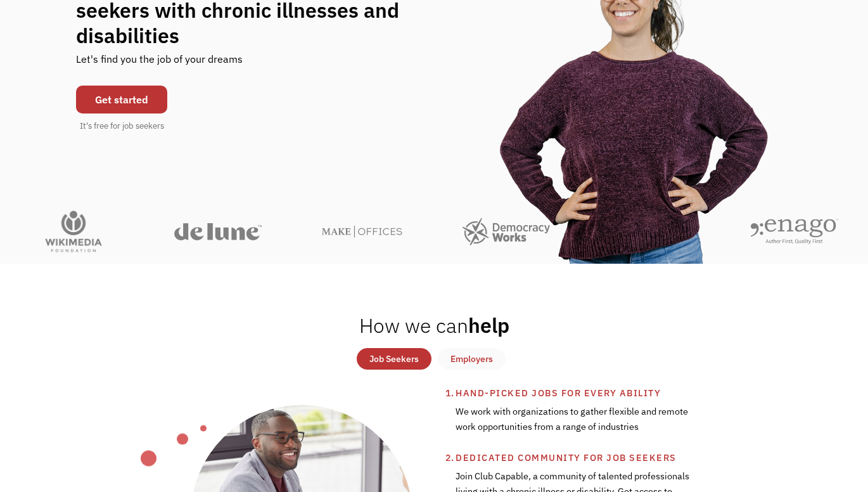 The width and height of the screenshot is (868, 492). I want to click on div: We work with organizations to gather flexible and remote work opportunities from a range of indus..., so click(574, 425).